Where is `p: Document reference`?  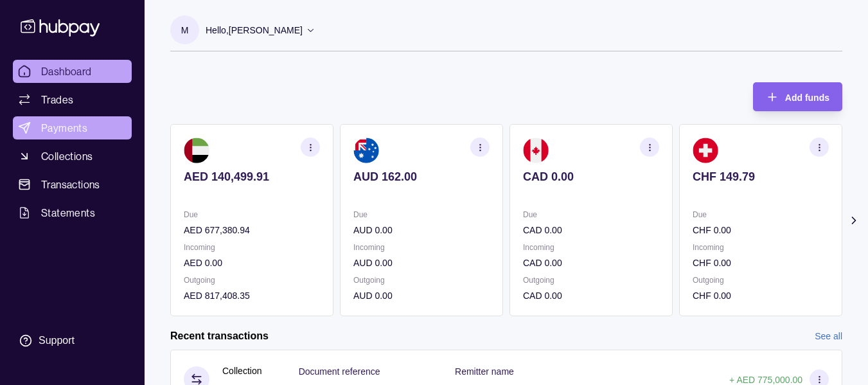 p: Document reference is located at coordinates (339, 372).